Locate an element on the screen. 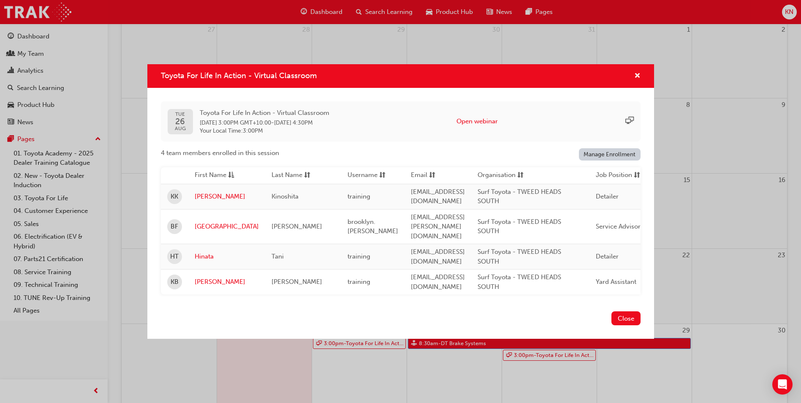 The width and height of the screenshot is (801, 403). span: TUE is located at coordinates (180, 114).